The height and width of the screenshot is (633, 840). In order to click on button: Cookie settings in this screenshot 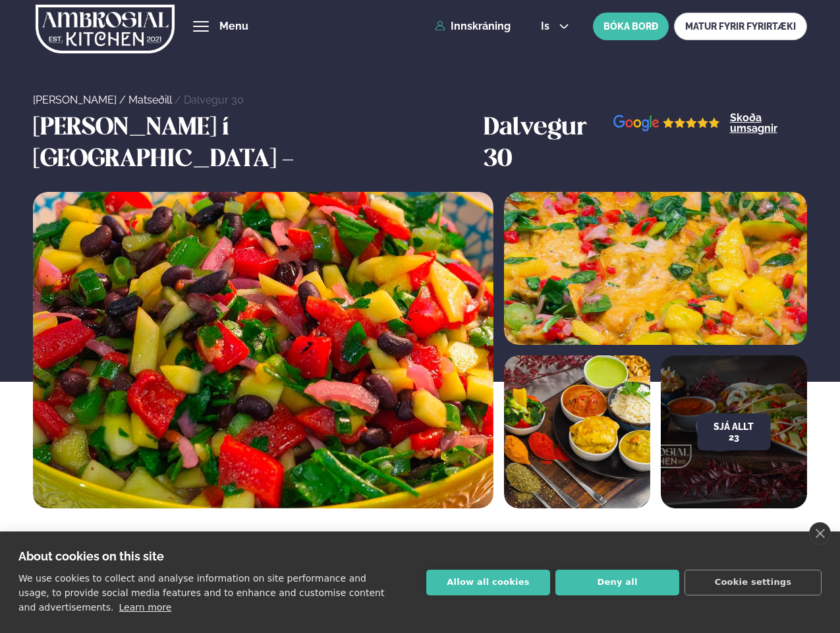, I will do `click(753, 582)`.